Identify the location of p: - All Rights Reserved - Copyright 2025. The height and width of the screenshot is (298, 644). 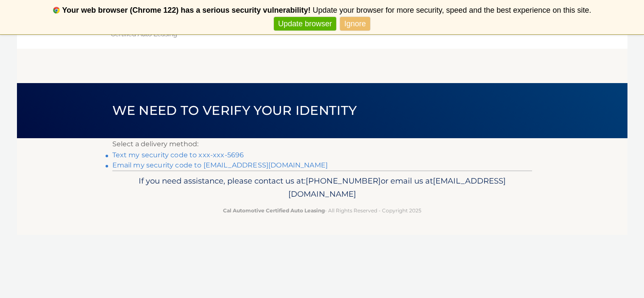
(322, 210).